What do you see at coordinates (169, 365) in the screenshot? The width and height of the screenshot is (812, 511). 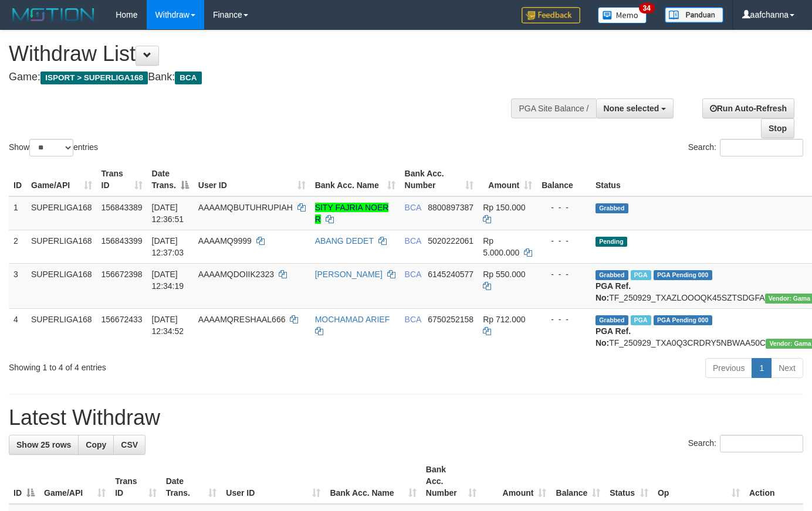 I see `div: Showing 1 to 4 of 4 entries` at bounding box center [169, 365].